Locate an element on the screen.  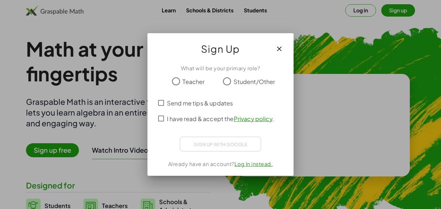
a: Privacy policy is located at coordinates (253, 118).